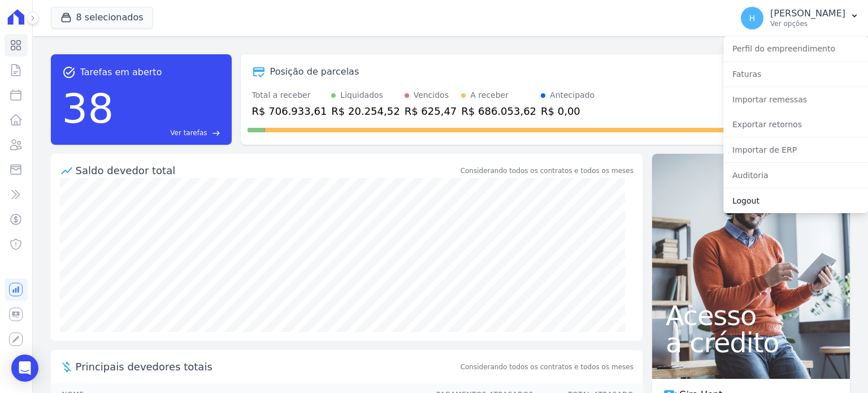  What do you see at coordinates (547, 367) in the screenshot?
I see `span: Considerando todos os contratos e todos os meses` at bounding box center [547, 367].